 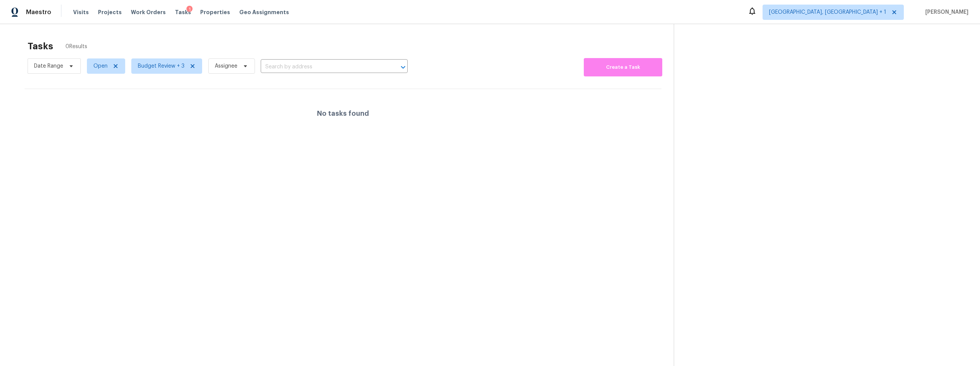 What do you see at coordinates (264, 13) in the screenshot?
I see `span: Geo Assignments` at bounding box center [264, 13].